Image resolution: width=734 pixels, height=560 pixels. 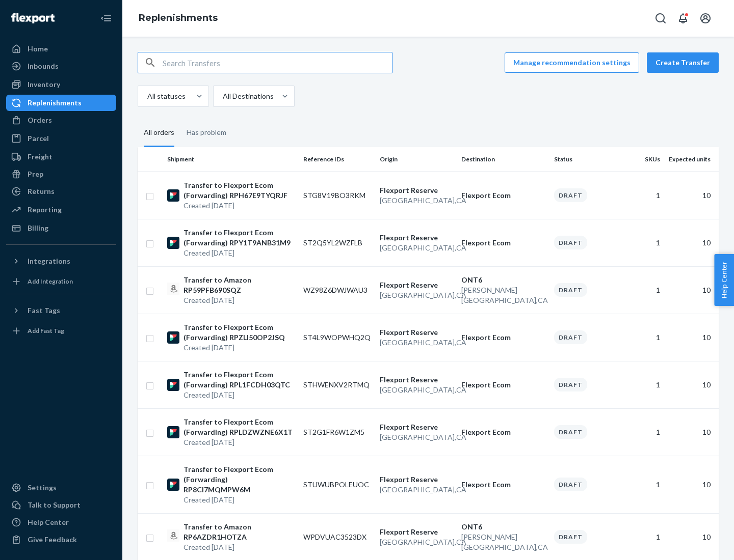 I want to click on div: Parcel, so click(x=38, y=139).